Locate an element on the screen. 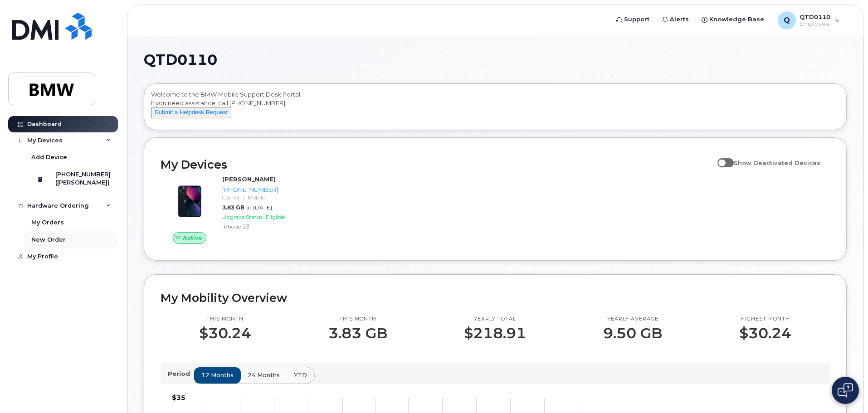 The image size is (868, 413). span: Show Deactivated Devices is located at coordinates (777, 163).